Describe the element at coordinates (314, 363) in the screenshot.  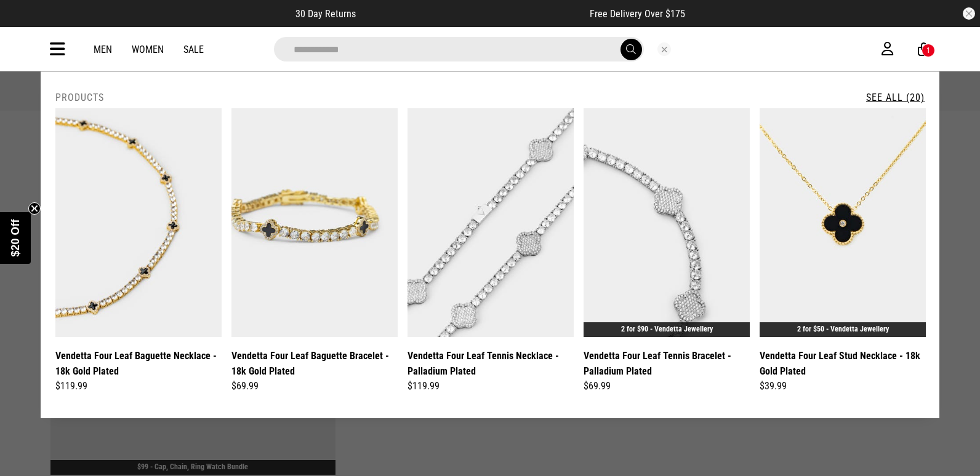
I see `a: Vendetta Four Leaf Baguette Bracelet - 18k Gold Plated` at that location.